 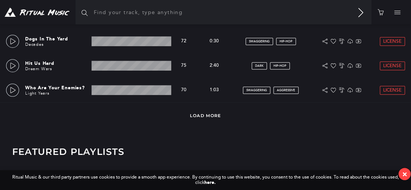 I want to click on p: Dogs In The Yard, so click(x=57, y=39).